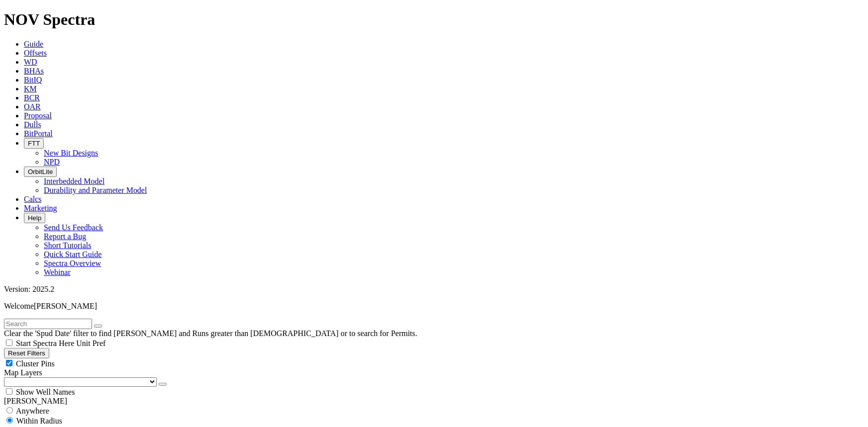 This screenshot has width=868, height=427. Describe the element at coordinates (36, 53) in the screenshot. I see `a: Offsets` at that location.